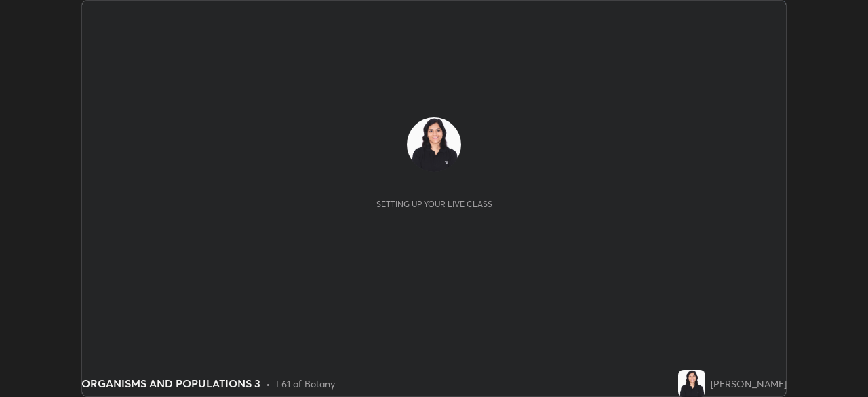 Image resolution: width=868 pixels, height=397 pixels. I want to click on div: Setting up your live class, so click(434, 203).